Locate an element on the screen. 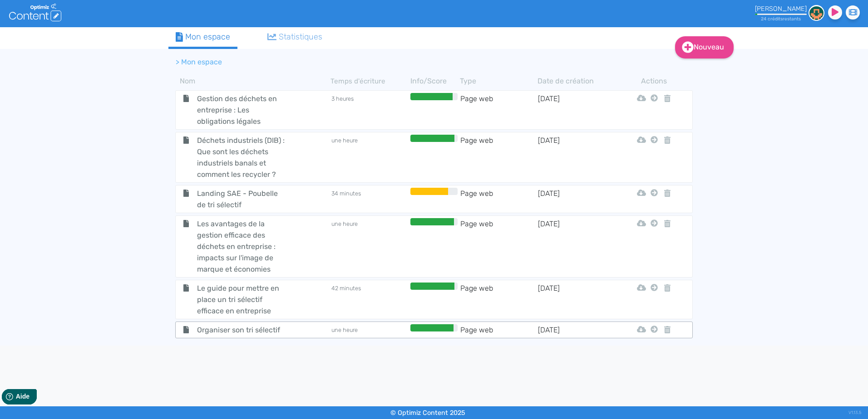  div: Statistiques is located at coordinates (295, 37).